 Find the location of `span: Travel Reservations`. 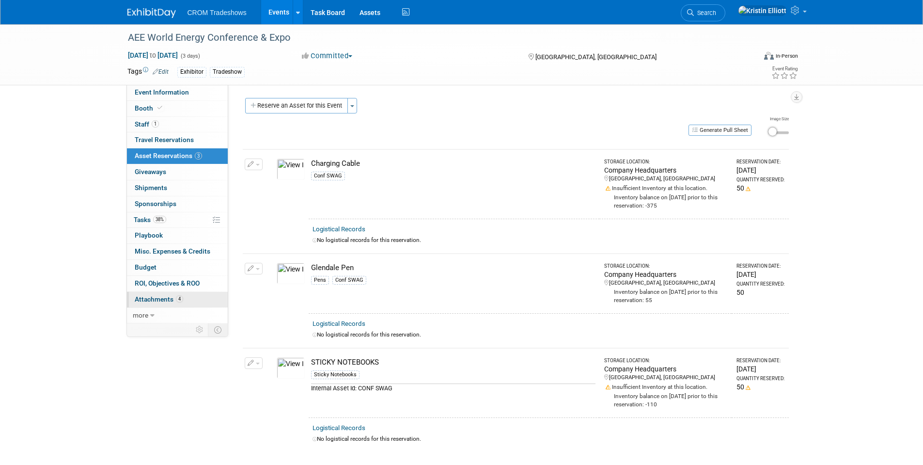

span: Travel Reservations is located at coordinates (164, 140).